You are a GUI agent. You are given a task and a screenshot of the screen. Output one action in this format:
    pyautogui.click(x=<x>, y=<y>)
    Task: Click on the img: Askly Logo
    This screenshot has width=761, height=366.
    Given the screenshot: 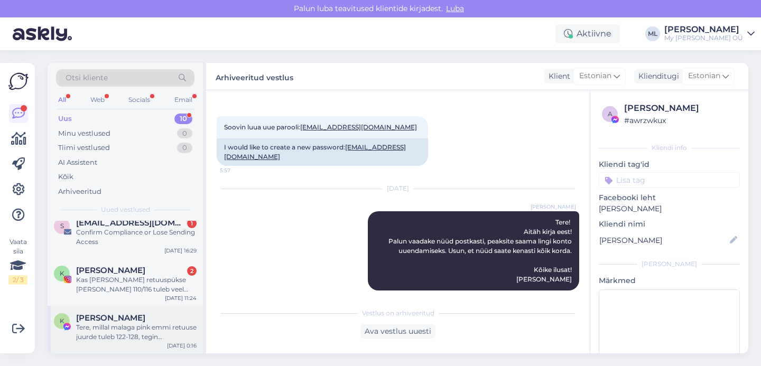 What is the action you would take?
    pyautogui.click(x=19, y=81)
    